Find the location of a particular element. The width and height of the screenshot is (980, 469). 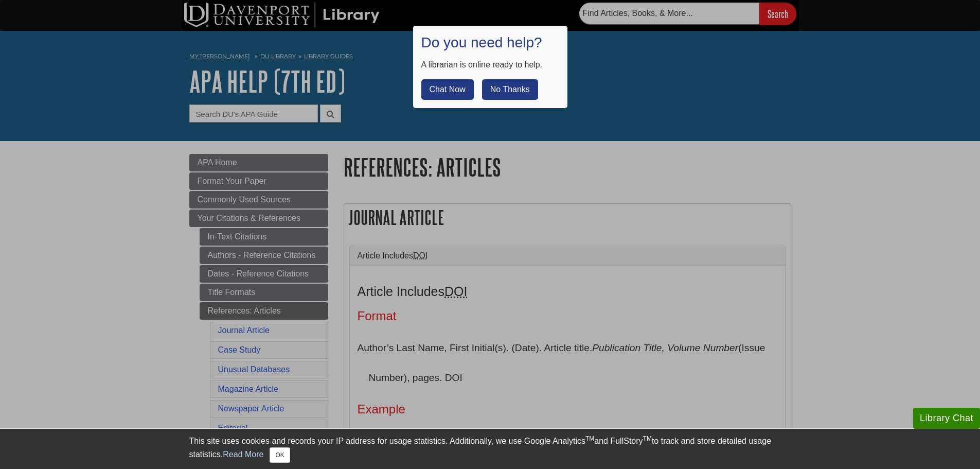

button: Close is located at coordinates (279, 455).